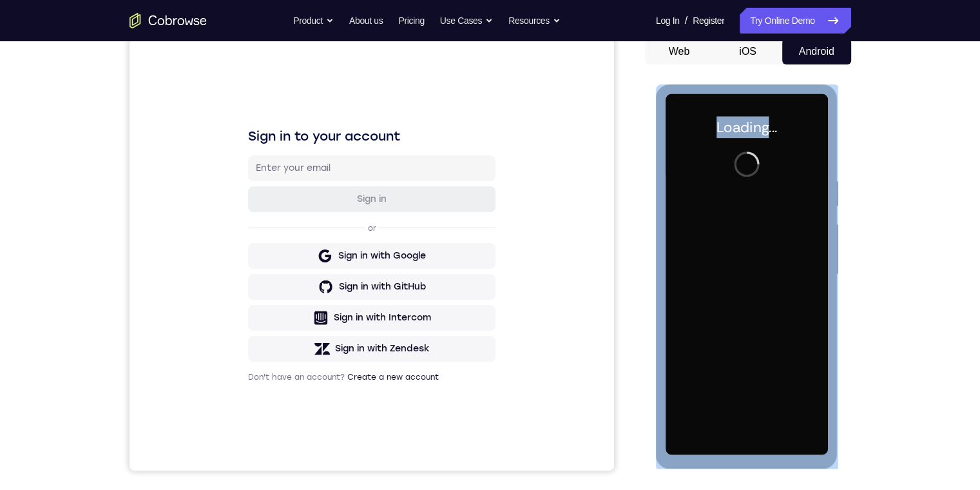  What do you see at coordinates (411, 21) in the screenshot?
I see `a: Pricing` at bounding box center [411, 21].